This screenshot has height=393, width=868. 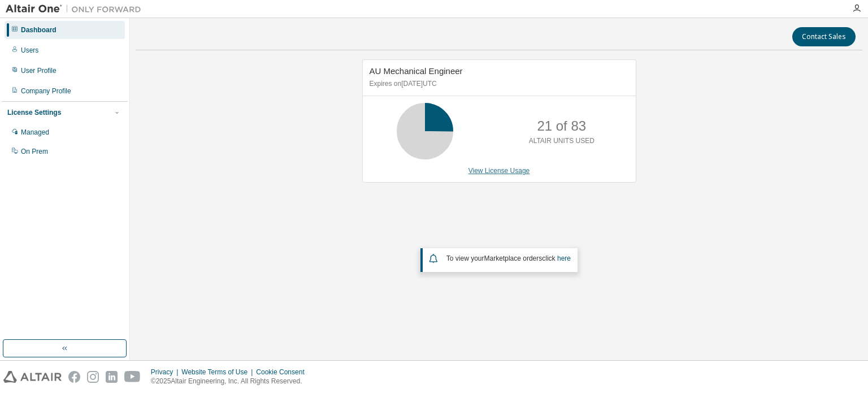 I want to click on img: altair_logo.svg, so click(x=32, y=377).